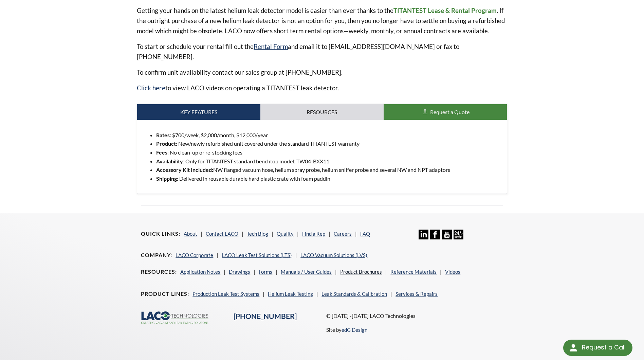  What do you see at coordinates (285, 234) in the screenshot?
I see `a: Quality` at bounding box center [285, 234].